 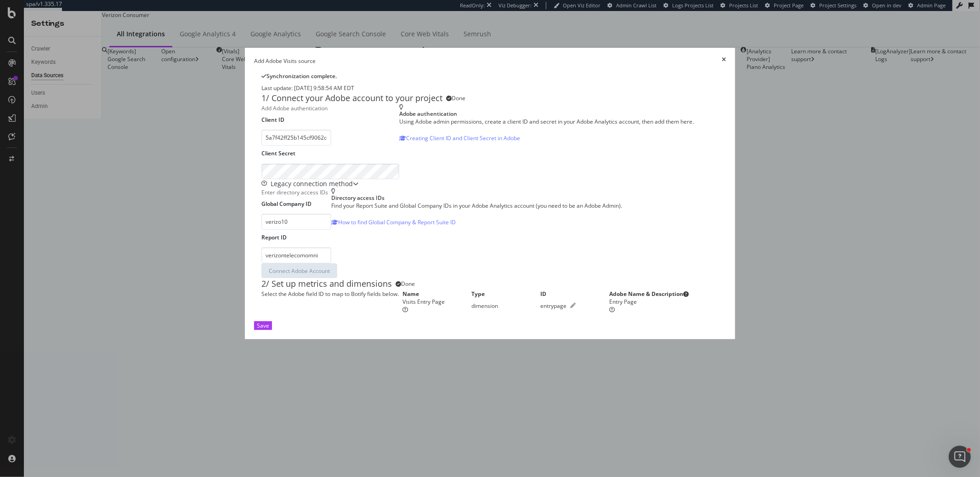 I want to click on div: entrypage, so click(x=553, y=306).